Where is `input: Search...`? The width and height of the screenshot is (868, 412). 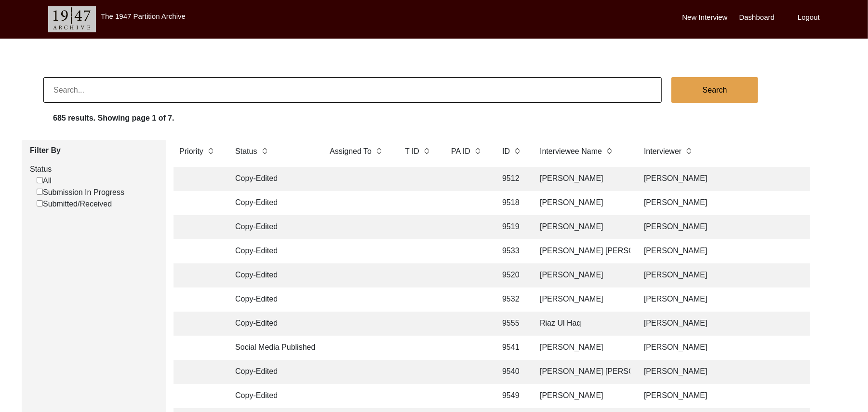
input: Search... is located at coordinates (352, 90).